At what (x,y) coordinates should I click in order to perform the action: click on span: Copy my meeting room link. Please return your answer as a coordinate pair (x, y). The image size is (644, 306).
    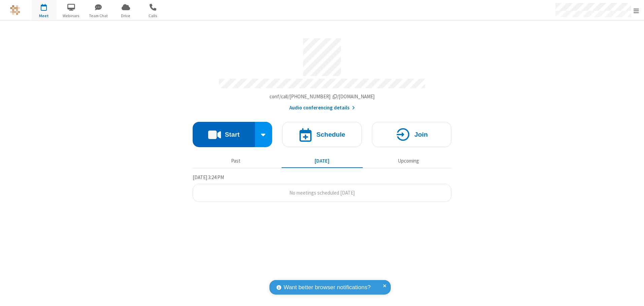
    Looking at the image, I should click on (322, 96).